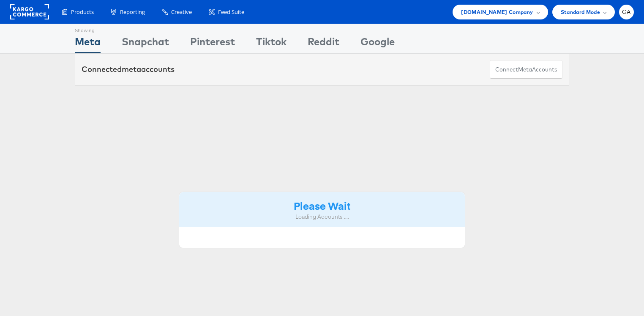 The image size is (644, 316). Describe the element at coordinates (272, 44) in the screenshot. I see `div: Tiktok` at that location.